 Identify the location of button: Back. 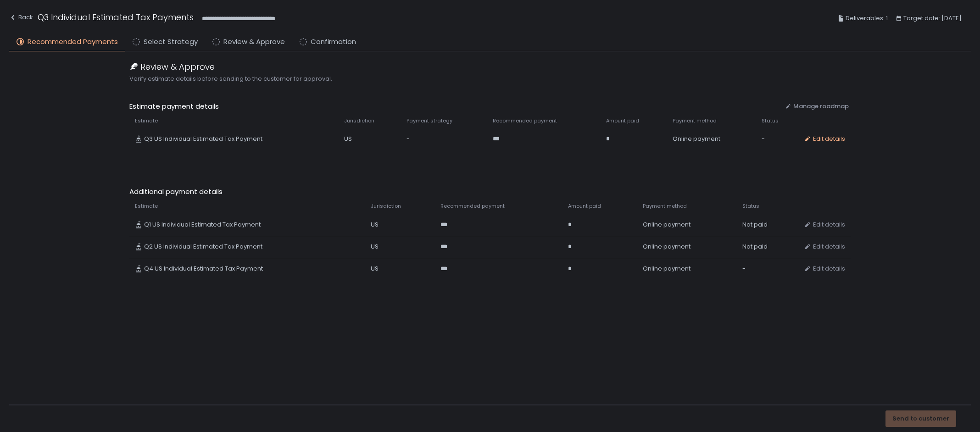
(21, 18).